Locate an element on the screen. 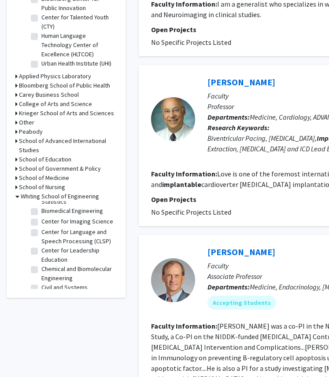  h3: School of Education is located at coordinates (45, 159).